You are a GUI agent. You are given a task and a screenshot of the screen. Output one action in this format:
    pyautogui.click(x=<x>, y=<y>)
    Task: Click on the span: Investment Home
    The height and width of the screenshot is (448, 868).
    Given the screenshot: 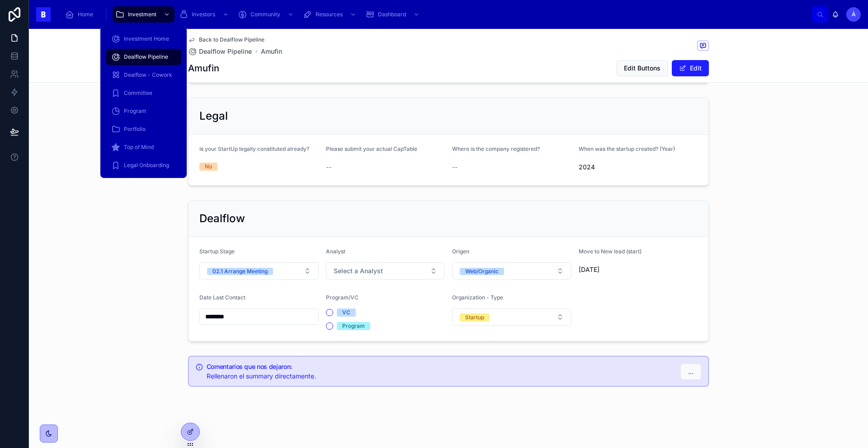 What is the action you would take?
    pyautogui.click(x=147, y=39)
    